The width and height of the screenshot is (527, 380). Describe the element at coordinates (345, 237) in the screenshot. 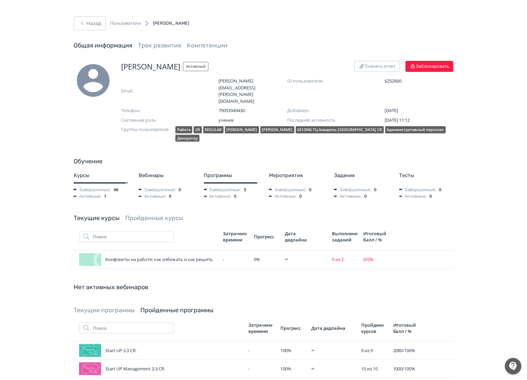

I see `div: Выполнено заданий` at that location.